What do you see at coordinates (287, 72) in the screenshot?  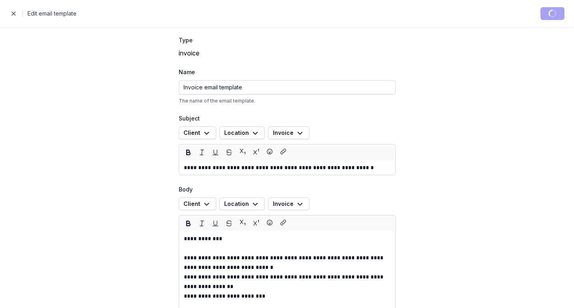 I see `div: Name` at bounding box center [287, 72].